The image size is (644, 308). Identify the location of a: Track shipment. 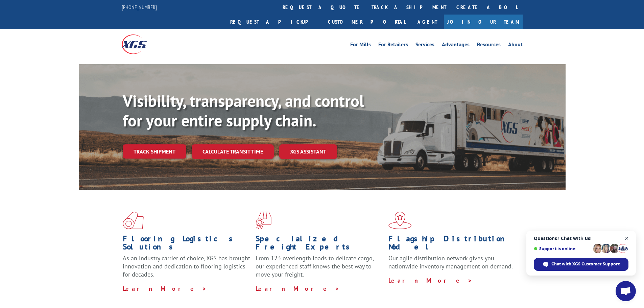
(155, 152).